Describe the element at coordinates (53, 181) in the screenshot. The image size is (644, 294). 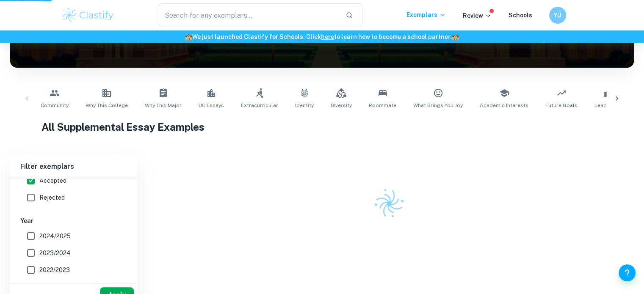
I see `span: Accepted` at that location.